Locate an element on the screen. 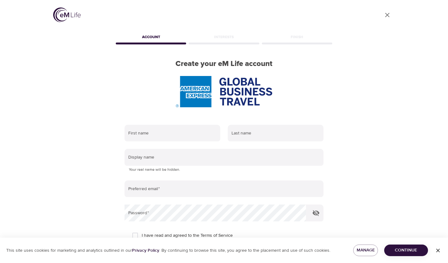 This screenshot has height=263, width=448. span: Manage is located at coordinates (365, 250).